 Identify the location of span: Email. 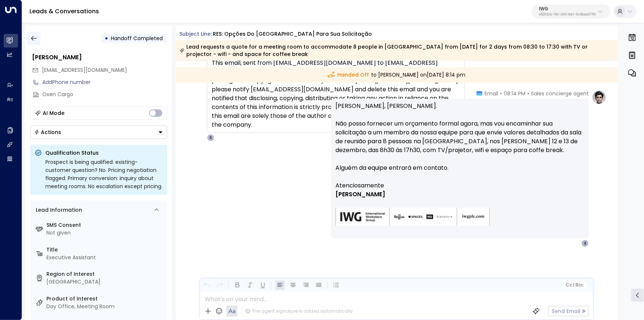
(491, 93).